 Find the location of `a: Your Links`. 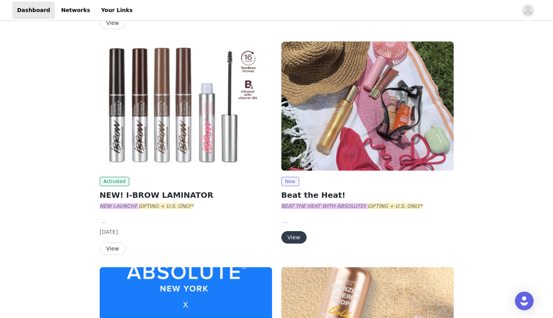

a: Your Links is located at coordinates (117, 10).